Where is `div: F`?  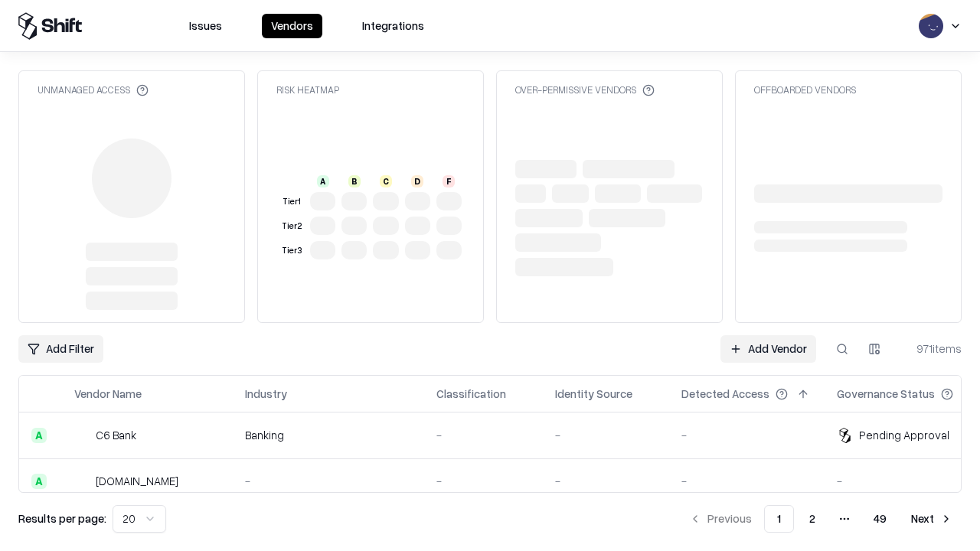
div: F is located at coordinates (448, 182).